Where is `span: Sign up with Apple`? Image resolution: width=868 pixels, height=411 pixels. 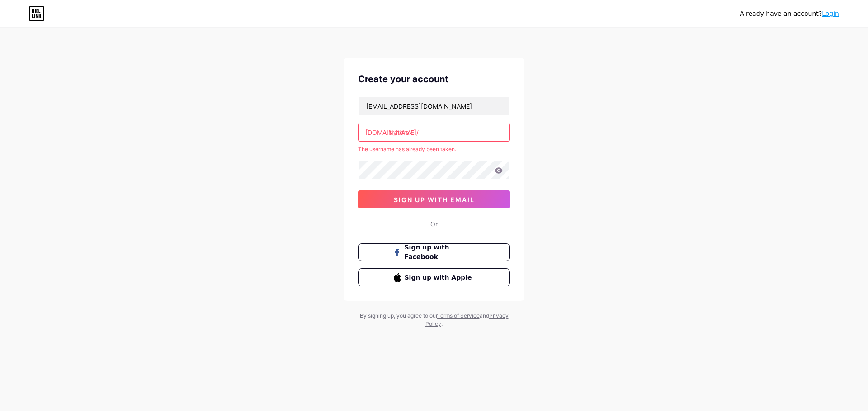 span: Sign up with Apple is located at coordinates (439, 278).